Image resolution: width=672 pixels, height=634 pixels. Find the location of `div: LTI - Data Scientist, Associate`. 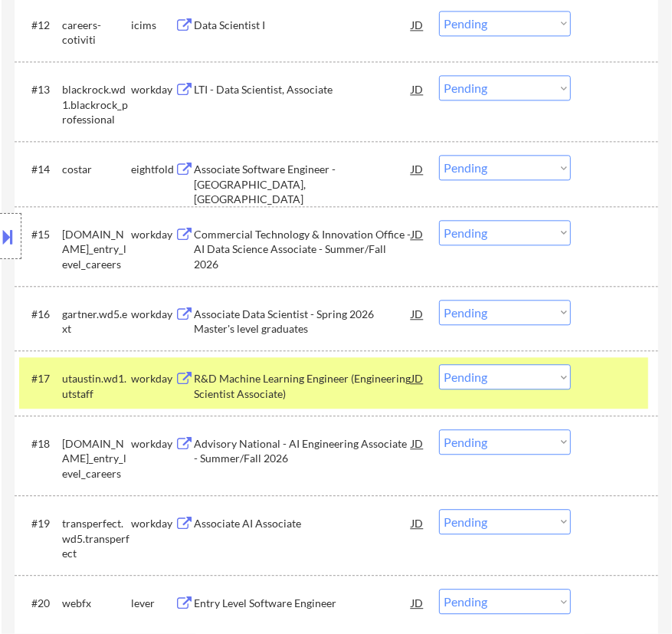

div: LTI - Data Scientist, Associate is located at coordinates (302, 90).